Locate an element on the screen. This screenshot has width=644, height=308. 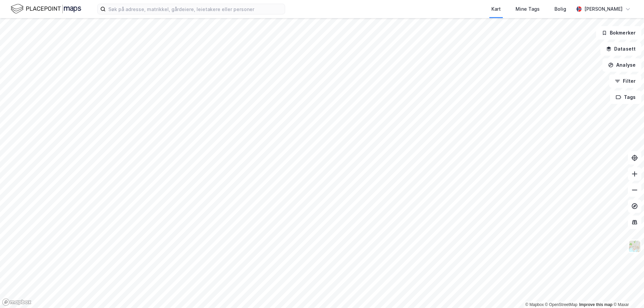
a: Mapbox is located at coordinates (534, 305).